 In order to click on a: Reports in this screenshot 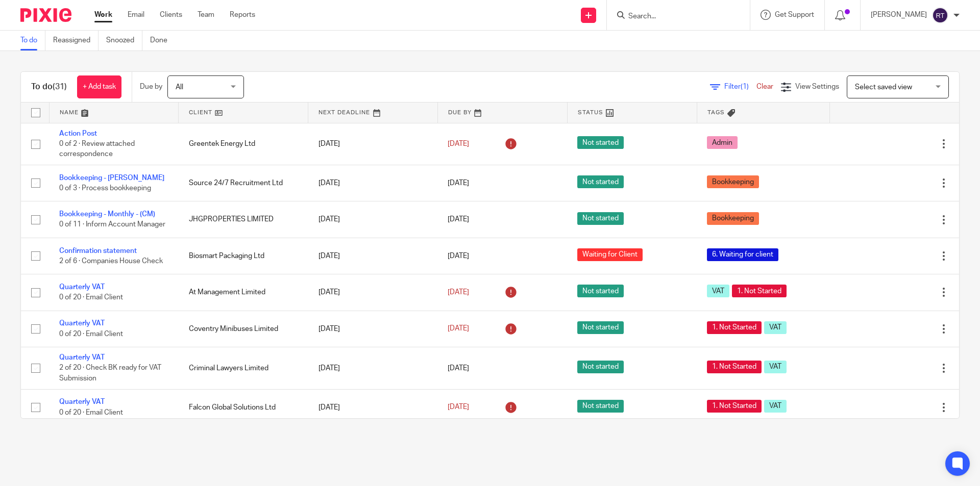, I will do `click(242, 15)`.